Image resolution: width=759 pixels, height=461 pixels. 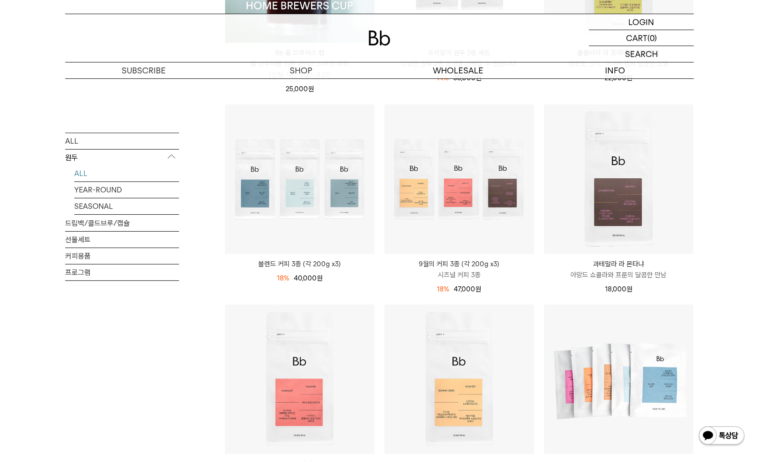 I want to click on img: 카카오톡 채널 1:1 채팅 버튼, so click(x=722, y=436).